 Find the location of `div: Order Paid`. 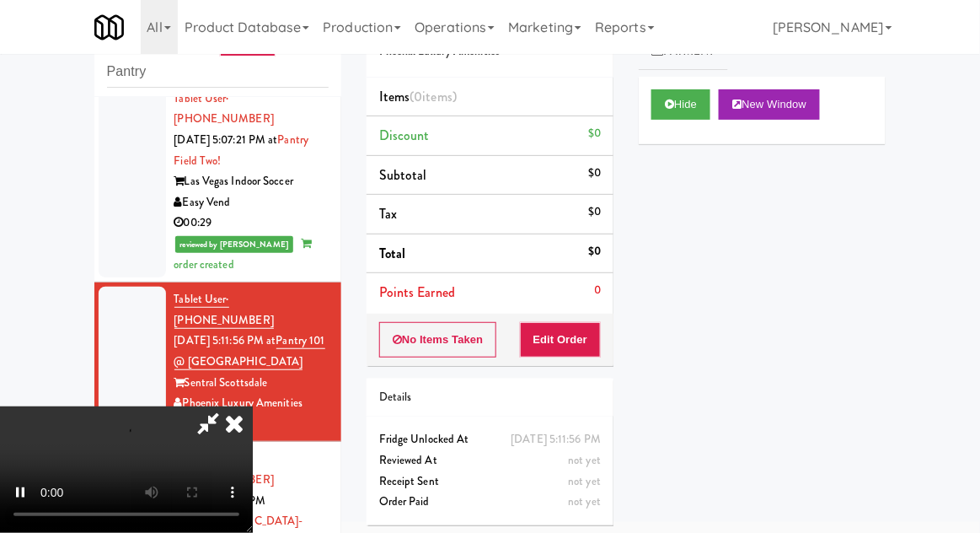

div: Order Paid is located at coordinates (489, 501).